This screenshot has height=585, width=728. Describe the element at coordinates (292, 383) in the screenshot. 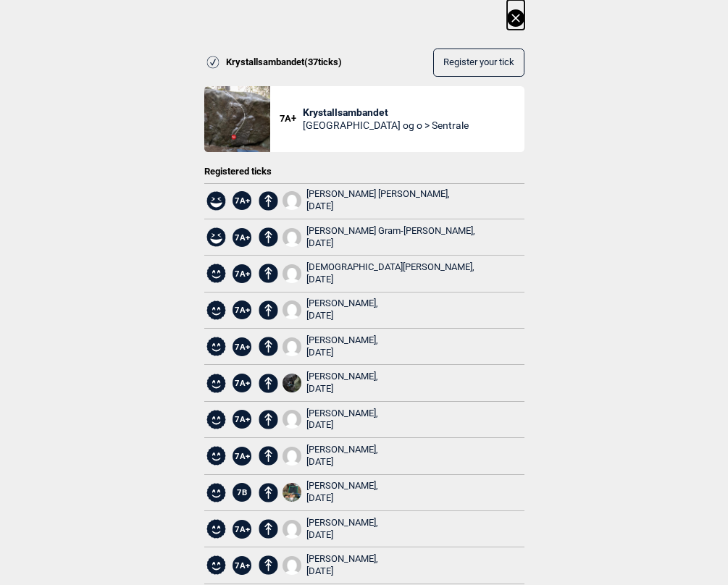

I see `img: A45 D9 E0 B D63 C 4415 9 BDC 14627150 ABEA` at that location.